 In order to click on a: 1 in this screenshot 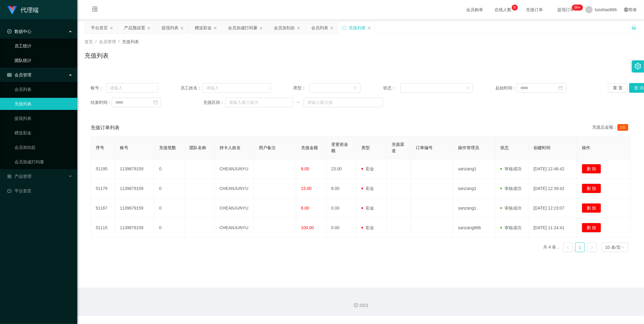, I will do `click(581, 247)`.